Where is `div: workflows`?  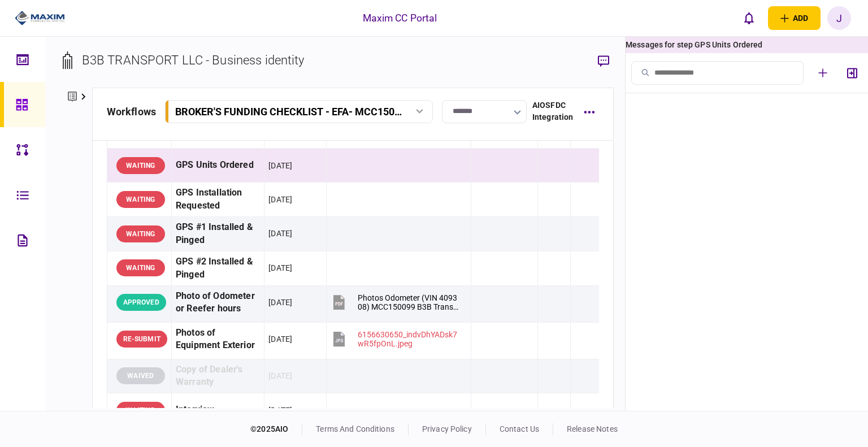 div: workflows is located at coordinates (131, 112).